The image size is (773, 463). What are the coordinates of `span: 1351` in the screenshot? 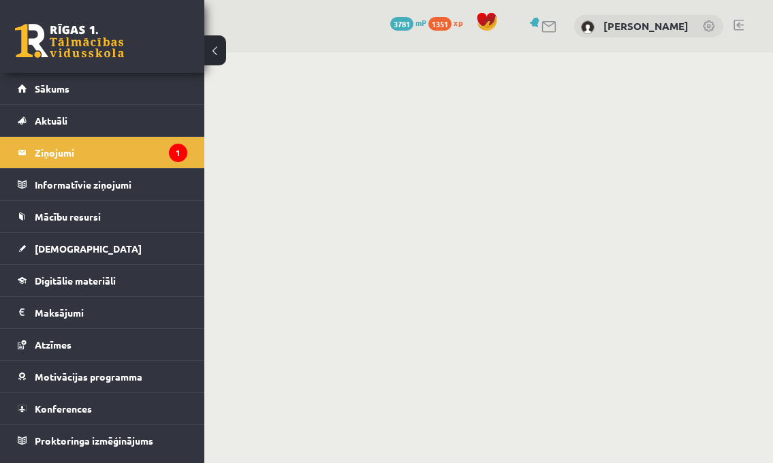 It's located at (440, 24).